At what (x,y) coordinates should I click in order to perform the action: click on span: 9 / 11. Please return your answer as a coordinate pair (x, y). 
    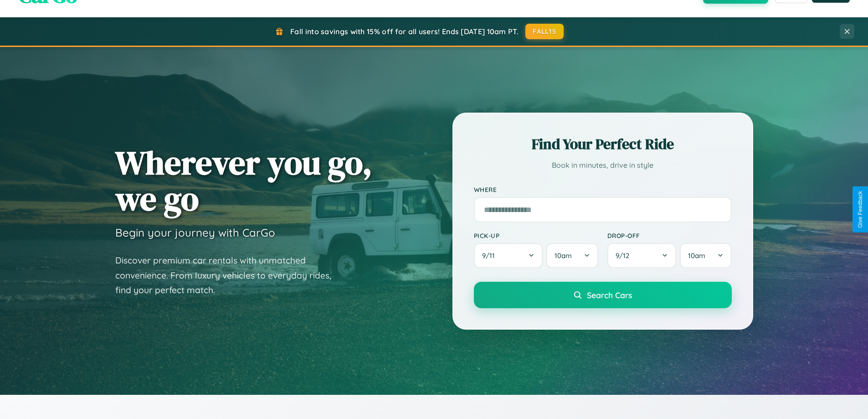
    Looking at the image, I should click on (491, 255).